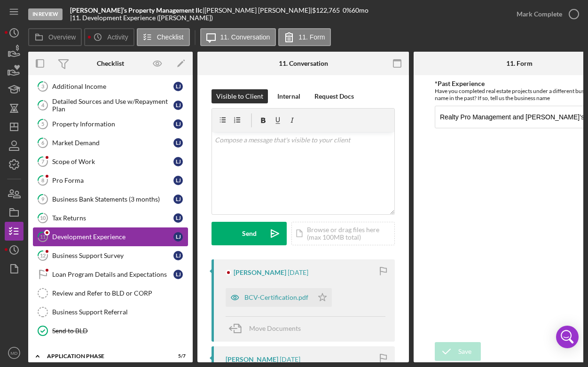 This screenshot has width=588, height=367. What do you see at coordinates (55, 37) in the screenshot?
I see `button: Overview` at bounding box center [55, 37].